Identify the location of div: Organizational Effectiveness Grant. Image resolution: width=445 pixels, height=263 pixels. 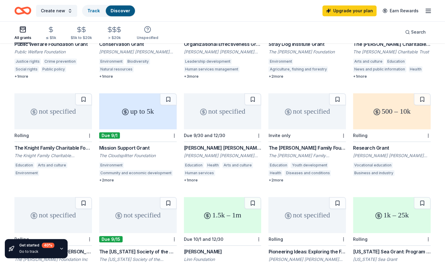
(222, 44).